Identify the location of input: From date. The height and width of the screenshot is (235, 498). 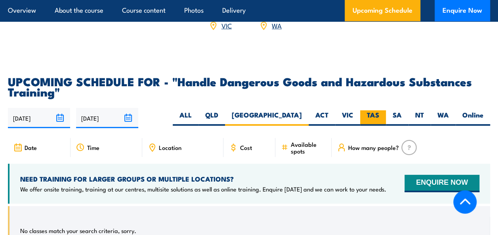
(39, 118).